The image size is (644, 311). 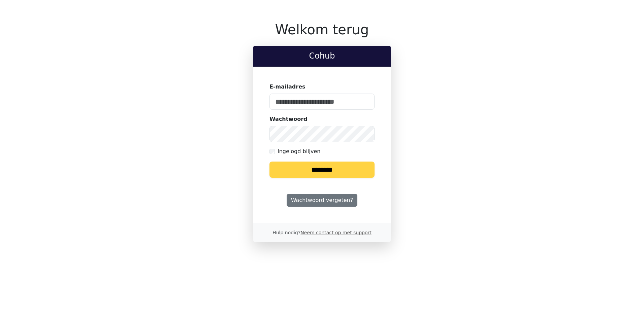 What do you see at coordinates (299, 152) in the screenshot?
I see `label: Ingelogd blijven` at bounding box center [299, 152].